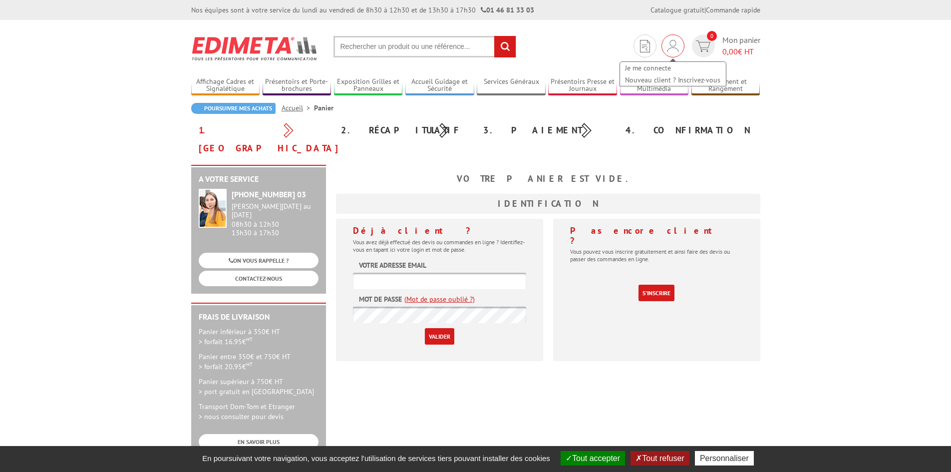  What do you see at coordinates (673, 80) in the screenshot?
I see `a: Nouveau client ? Inscrivez-vous` at bounding box center [673, 80].